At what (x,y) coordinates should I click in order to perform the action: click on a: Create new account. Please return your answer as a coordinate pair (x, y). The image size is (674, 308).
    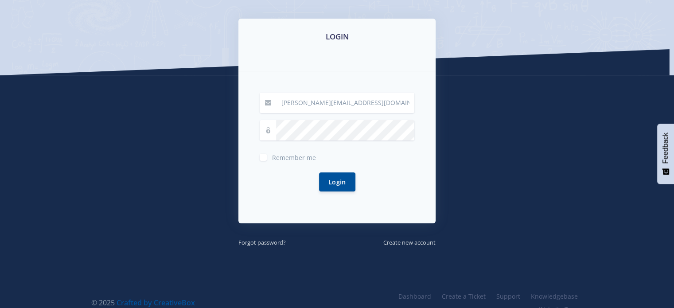
    Looking at the image, I should click on (409, 242).